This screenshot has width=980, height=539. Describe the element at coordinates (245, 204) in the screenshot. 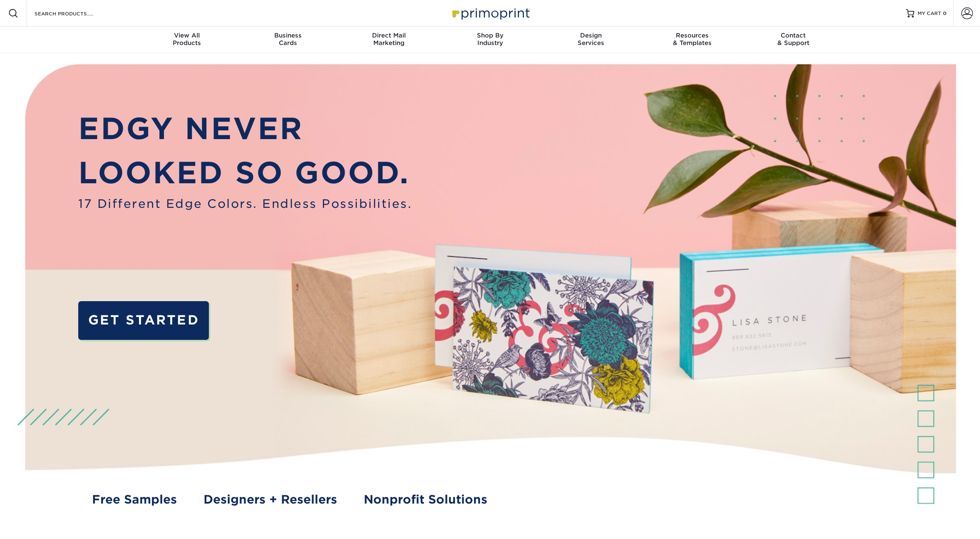

I see `span: 17 Different Edge Colors. Endless Possibilities.` at that location.